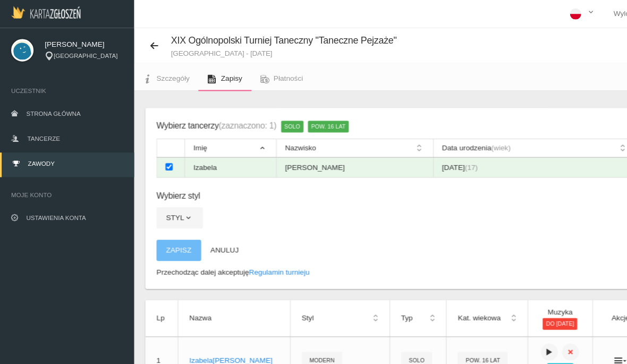 Image resolution: width=627 pixels, height=364 pixels. Describe the element at coordinates (398, 303) in the screenshot. I see `th: Typ` at that location.